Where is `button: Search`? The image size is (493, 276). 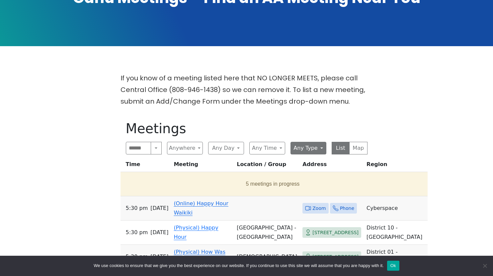
button: Search is located at coordinates (156, 148).